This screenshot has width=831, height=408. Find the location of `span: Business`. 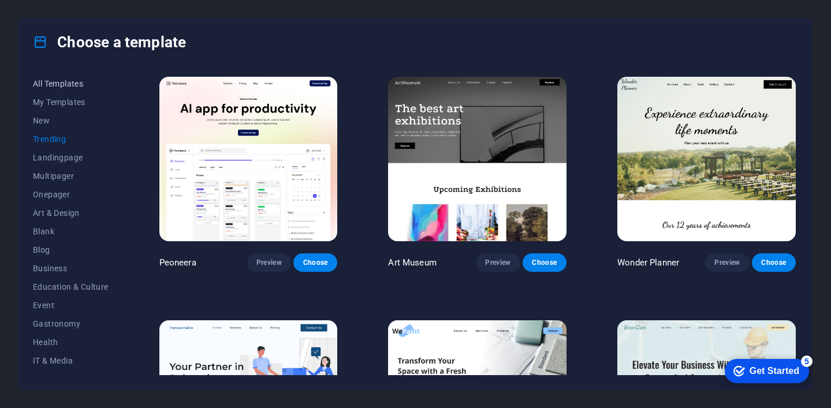

span: Business is located at coordinates (70, 268).